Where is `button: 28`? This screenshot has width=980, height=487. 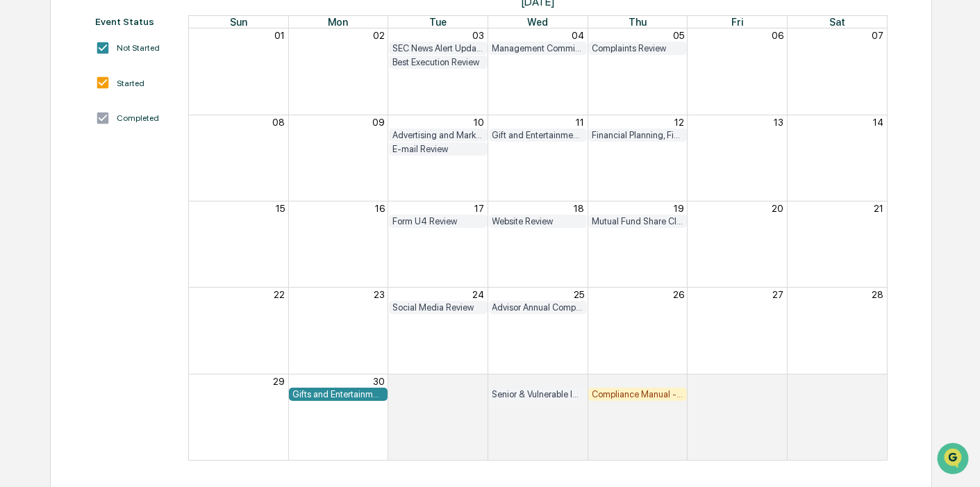
button: 28 is located at coordinates (877, 295).